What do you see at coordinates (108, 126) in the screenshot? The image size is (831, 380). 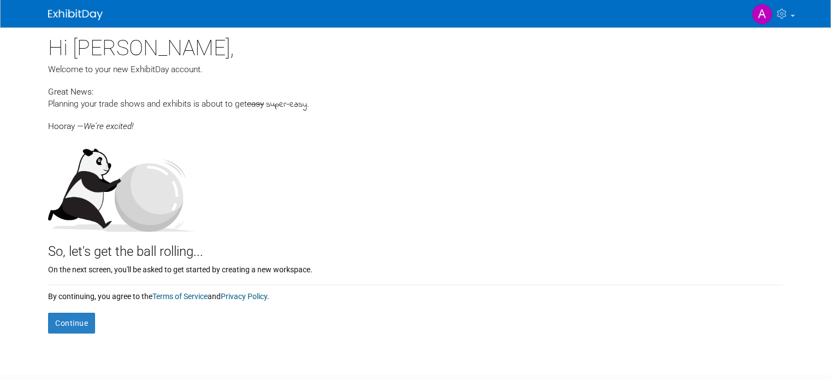 I see `span: We're excited!` at bounding box center [108, 126].